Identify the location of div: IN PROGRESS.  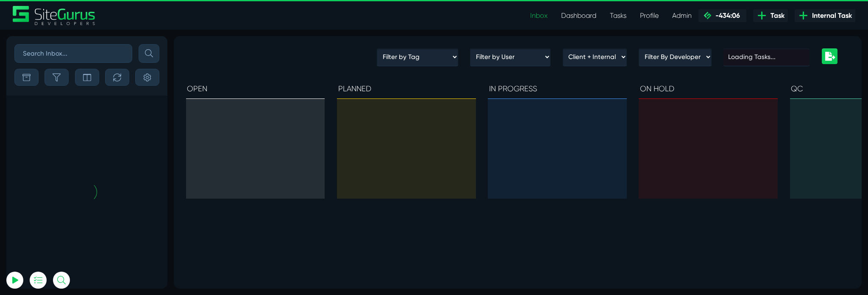
(403, 56).